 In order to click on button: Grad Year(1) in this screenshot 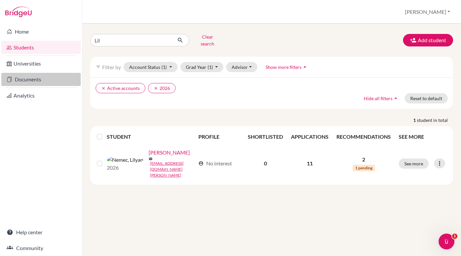, I will do `click(202, 67)`.